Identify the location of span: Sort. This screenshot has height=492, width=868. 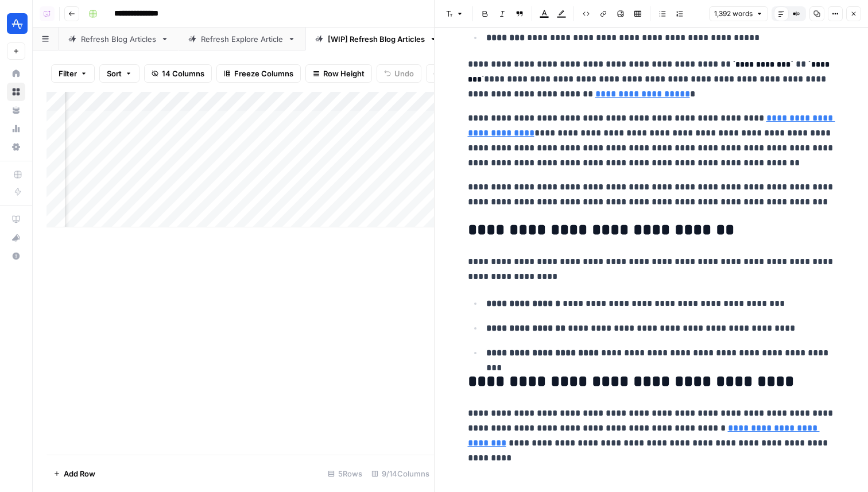
(114, 73).